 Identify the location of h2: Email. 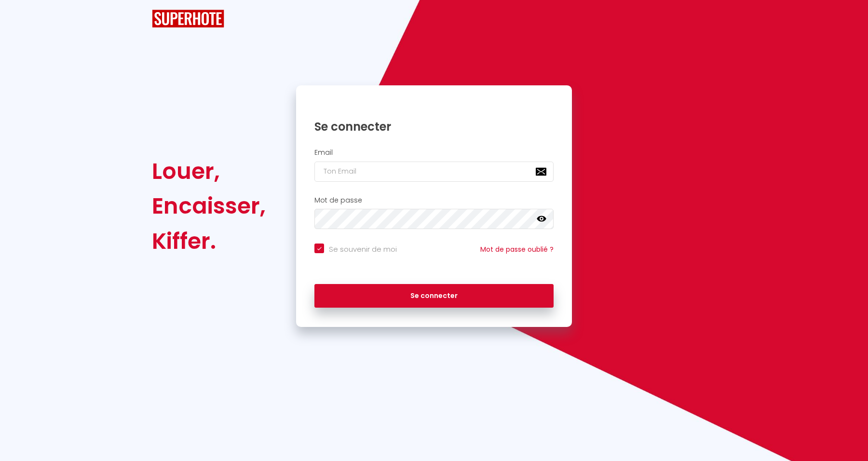
(434, 152).